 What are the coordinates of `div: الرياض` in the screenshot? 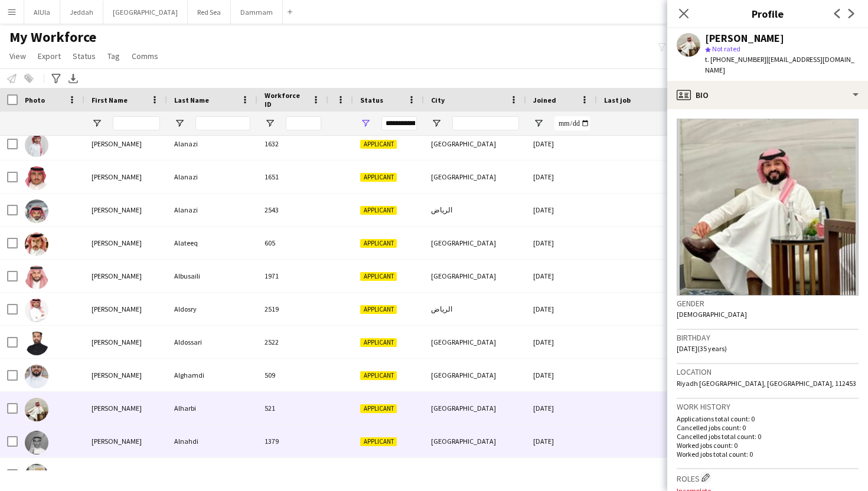 It's located at (475, 309).